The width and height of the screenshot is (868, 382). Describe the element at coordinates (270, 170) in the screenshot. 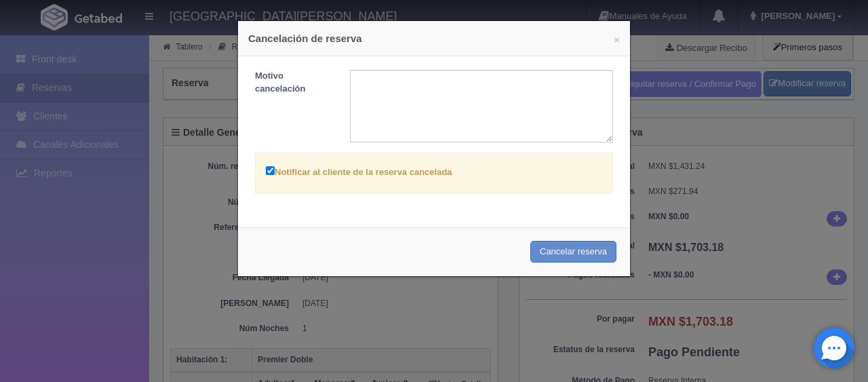

I see `input: Notificar al cliente de la reserva cancelada` at that location.